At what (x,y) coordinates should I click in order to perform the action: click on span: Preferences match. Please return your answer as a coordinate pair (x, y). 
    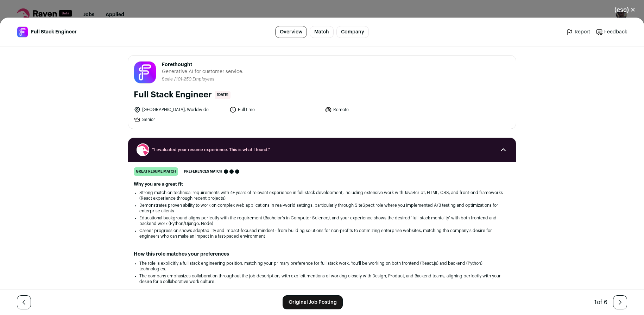
    Looking at the image, I should click on (203, 172).